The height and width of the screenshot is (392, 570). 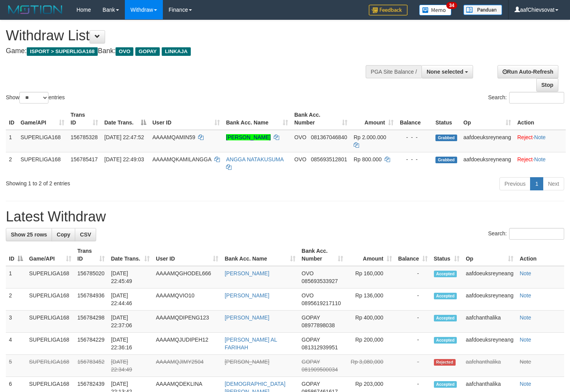 I want to click on td: Rp 136,000, so click(x=371, y=299).